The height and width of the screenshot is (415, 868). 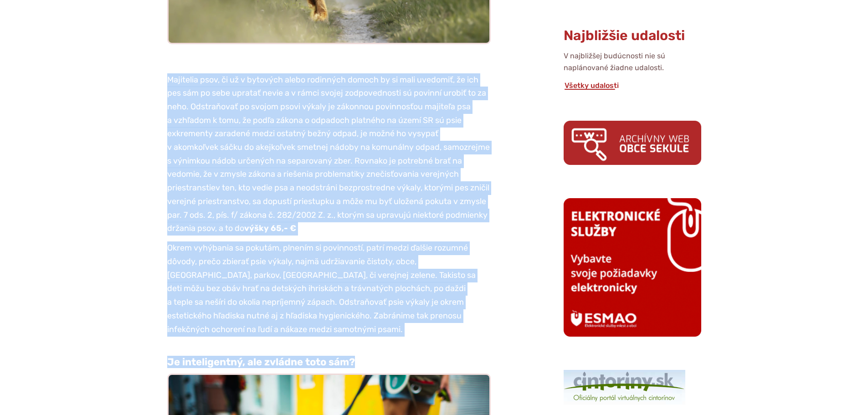 I want to click on strong: Je inteligentný, ale zvládne toto sám?, so click(x=261, y=362).